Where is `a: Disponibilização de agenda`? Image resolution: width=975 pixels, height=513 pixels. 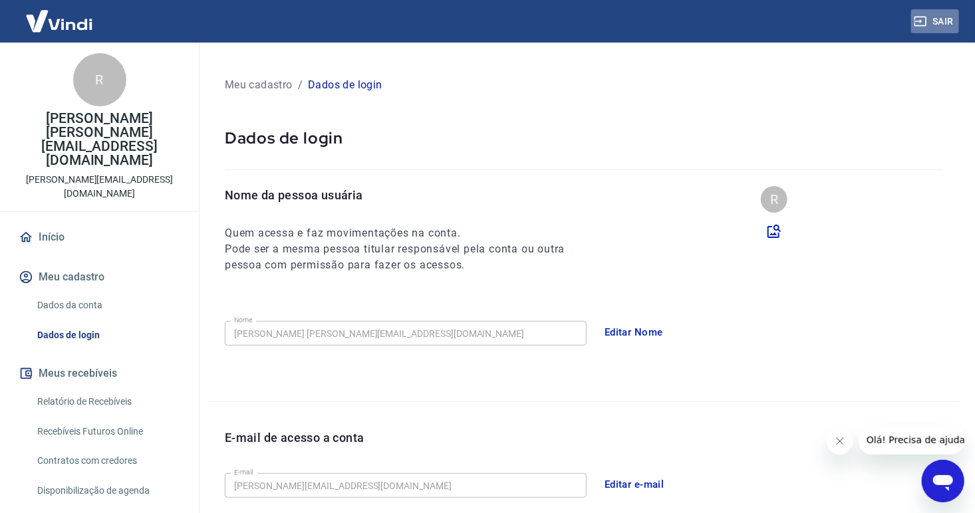
a: Disponibilização de agenda is located at coordinates (107, 491).